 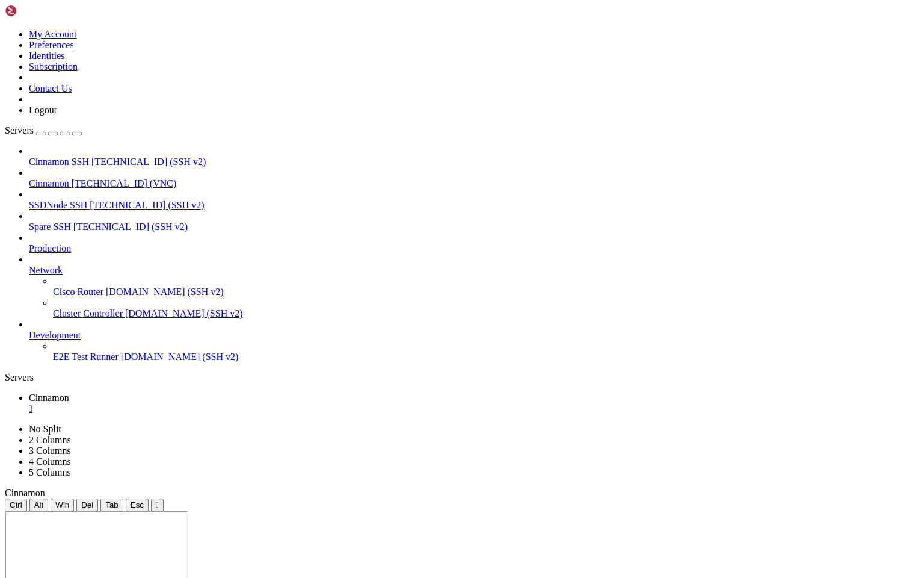 I want to click on li: Development, so click(x=474, y=341).